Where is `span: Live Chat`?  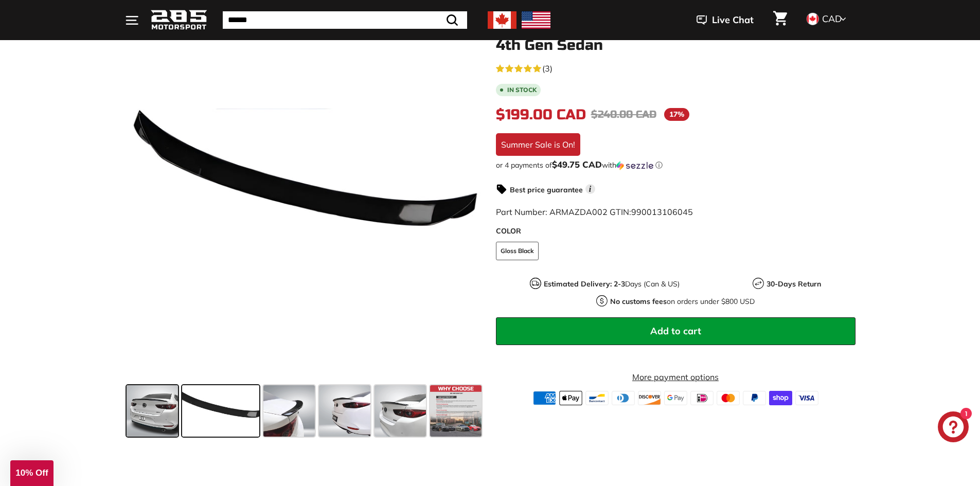 span: Live Chat is located at coordinates (732, 20).